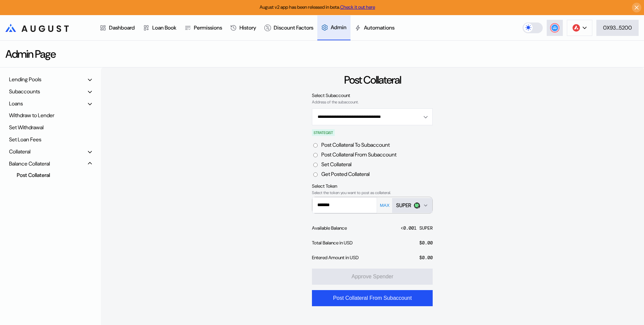  I want to click on div: Collateral, so click(19, 151).